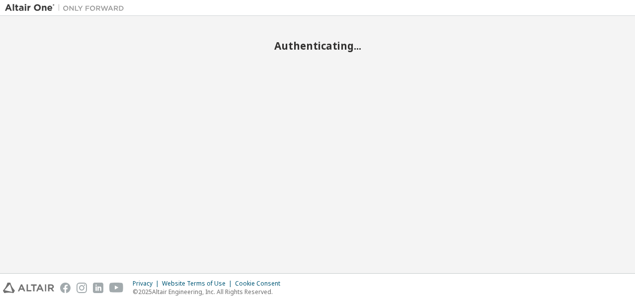 The height and width of the screenshot is (302, 635). What do you see at coordinates (261, 284) in the screenshot?
I see `div: Cookie Consent` at bounding box center [261, 284].